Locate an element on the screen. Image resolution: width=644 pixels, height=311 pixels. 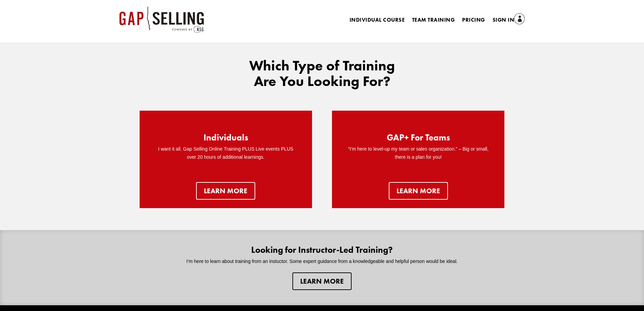
p: I want it all. Gap Selling Online Training PLUS Live events PLUS over 20 hours of additional lear... is located at coordinates (226, 153).